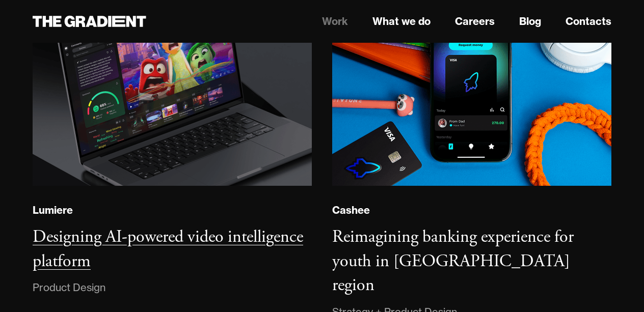 The width and height of the screenshot is (644, 312). What do you see at coordinates (402, 21) in the screenshot?
I see `a: What we do` at bounding box center [402, 21].